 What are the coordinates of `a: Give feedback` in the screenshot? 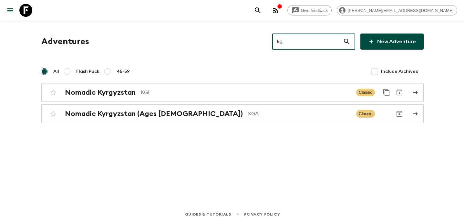 It's located at (309, 10).